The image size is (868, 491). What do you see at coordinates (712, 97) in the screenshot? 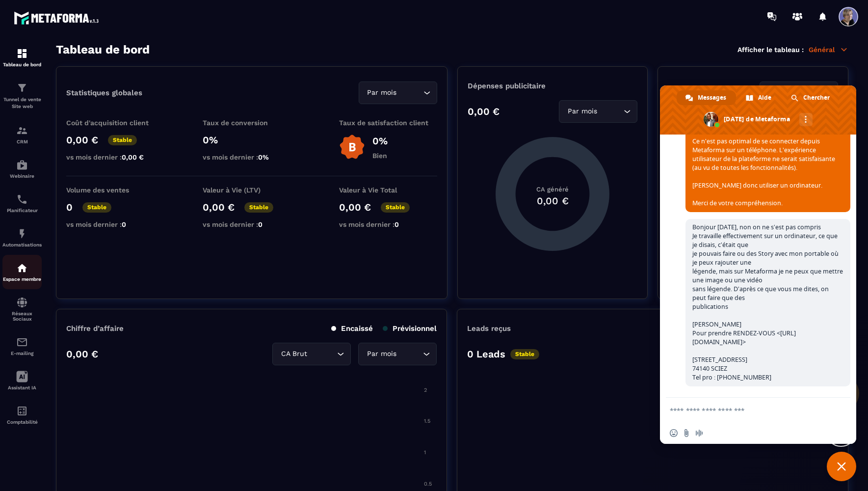
I see `span: Messages` at bounding box center [712, 97].